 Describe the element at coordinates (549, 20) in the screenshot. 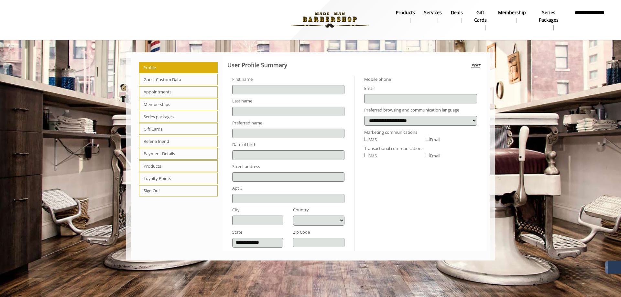

I see `a: Series packagesSeries packages` at that location.